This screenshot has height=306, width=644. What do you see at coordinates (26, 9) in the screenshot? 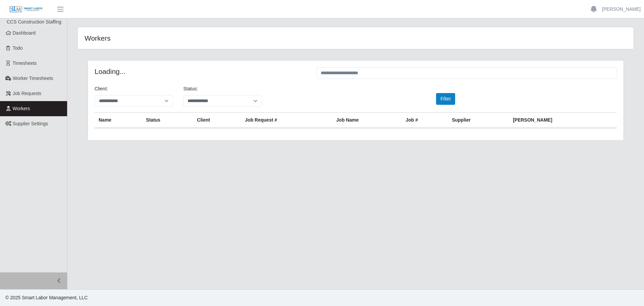
I see `img: SLM Logo` at bounding box center [26, 9].